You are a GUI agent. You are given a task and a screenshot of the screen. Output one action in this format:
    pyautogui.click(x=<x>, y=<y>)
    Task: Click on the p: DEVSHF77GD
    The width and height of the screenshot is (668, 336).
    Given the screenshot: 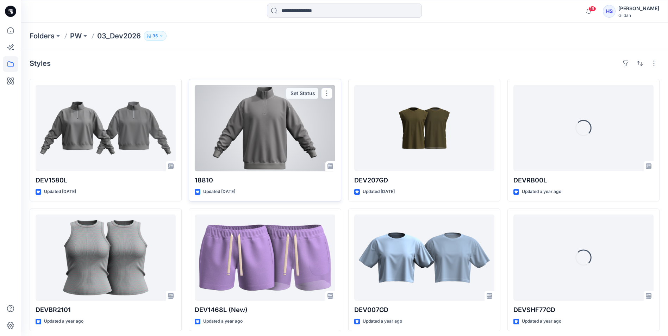 What is the action you would take?
    pyautogui.click(x=583, y=310)
    